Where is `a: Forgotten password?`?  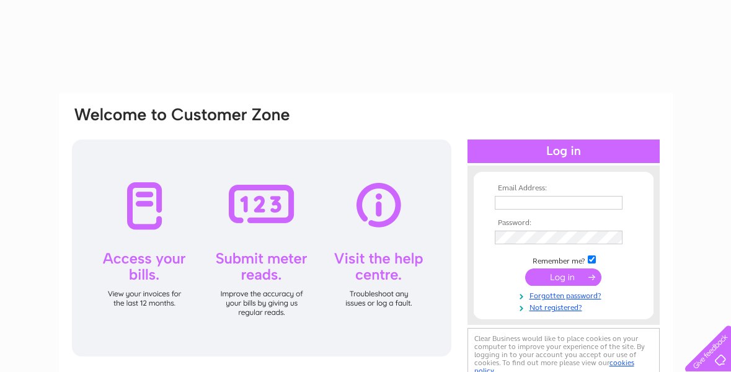 a: Forgotten password? is located at coordinates (565, 295).